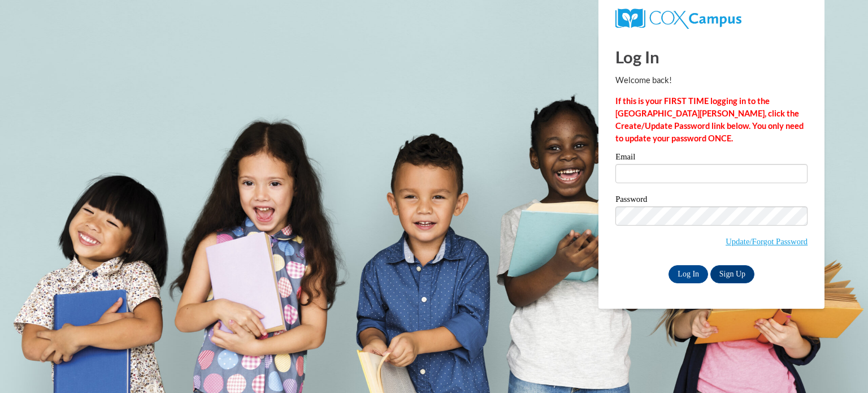  What do you see at coordinates (711, 56) in the screenshot?
I see `h1: Log In` at bounding box center [711, 56].